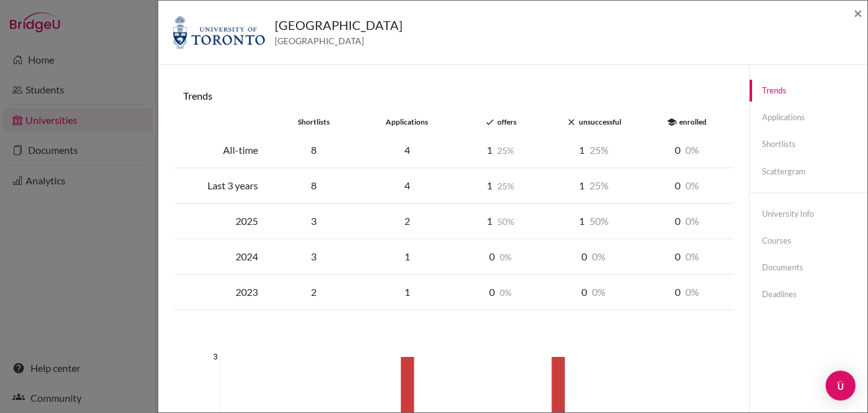 The width and height of the screenshot is (868, 413). I want to click on i: close, so click(572, 122).